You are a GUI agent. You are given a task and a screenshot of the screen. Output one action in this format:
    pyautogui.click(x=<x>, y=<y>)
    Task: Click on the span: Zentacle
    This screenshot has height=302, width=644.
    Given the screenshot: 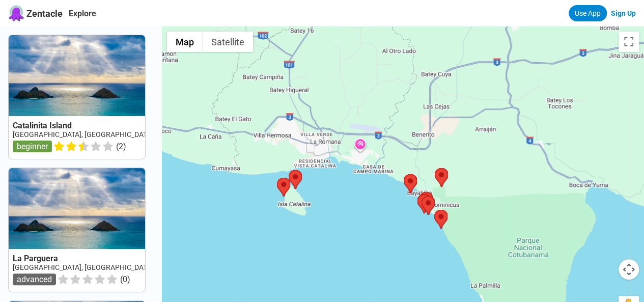 What is the action you would take?
    pyautogui.click(x=45, y=13)
    